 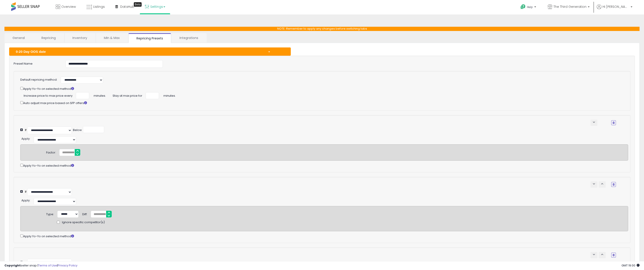 What do you see at coordinates (48, 95) in the screenshot?
I see `span: Increase price to max price every` at bounding box center [48, 95].